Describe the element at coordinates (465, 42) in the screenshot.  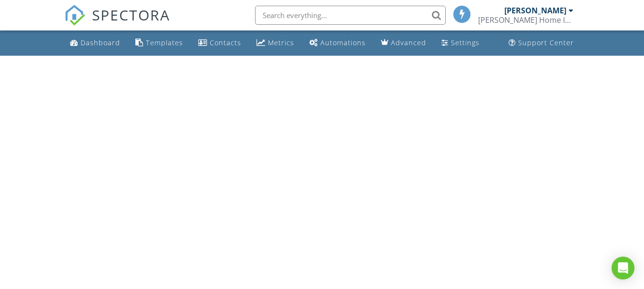
I see `div: Settings` at that location.